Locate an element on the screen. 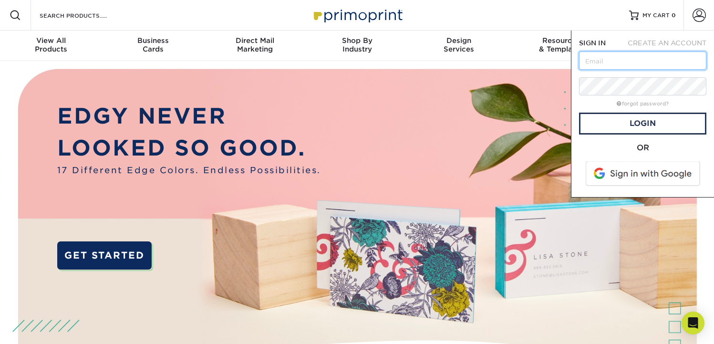  span: Resources is located at coordinates (561, 41).